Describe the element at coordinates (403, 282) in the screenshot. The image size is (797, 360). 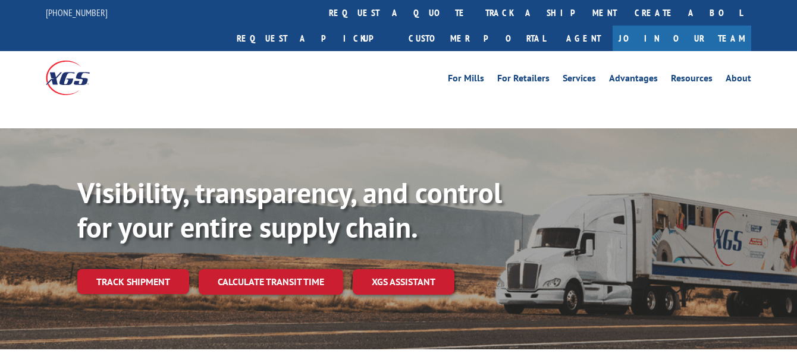
I see `a: XGS ASSISTANT` at that location.